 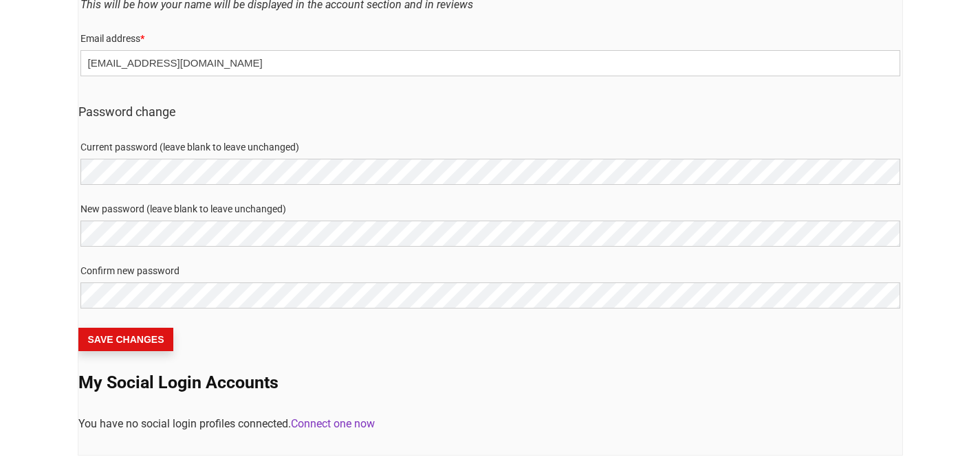 I want to click on label: New password (leave blank to leave unchanged), so click(x=490, y=210).